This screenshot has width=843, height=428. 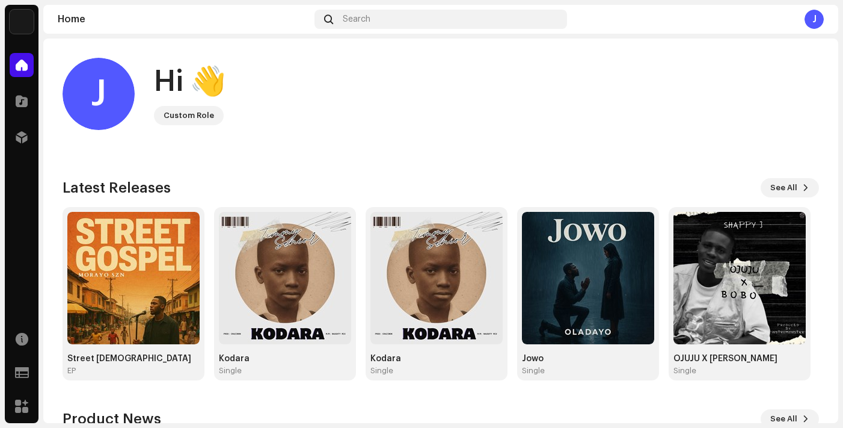 What do you see at coordinates (588, 358) in the screenshot?
I see `div: Jowo` at bounding box center [588, 358].